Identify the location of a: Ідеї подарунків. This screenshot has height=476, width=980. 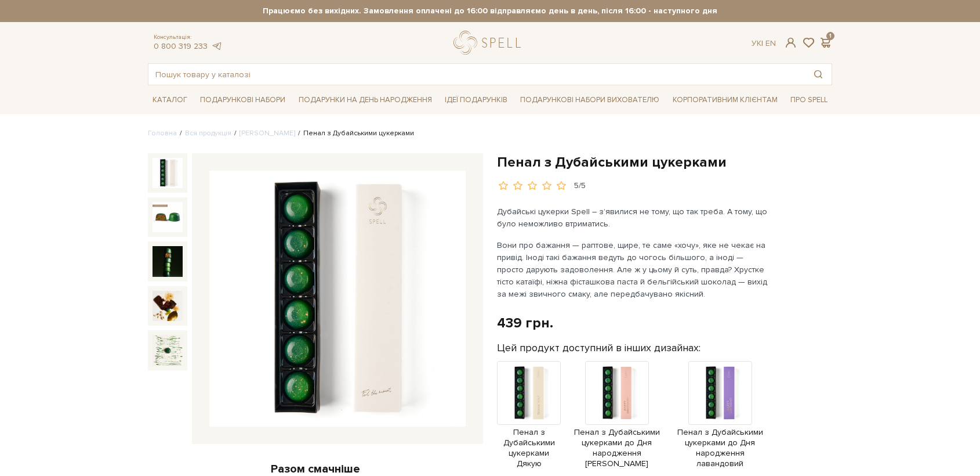
(477, 100).